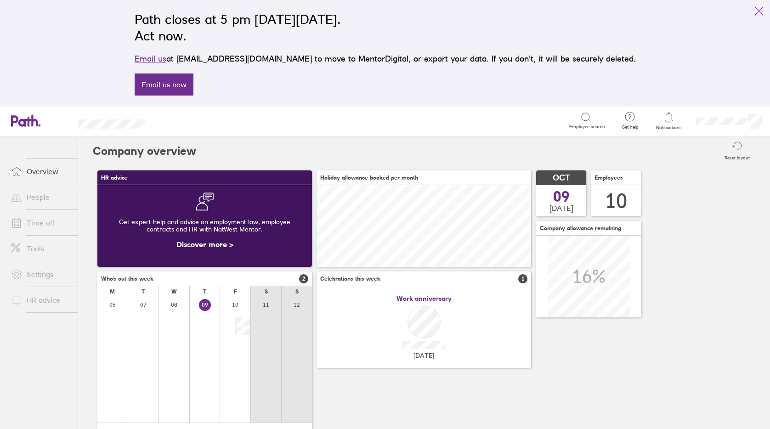 The image size is (770, 429). What do you see at coordinates (669, 128) in the screenshot?
I see `span: Notifications` at bounding box center [669, 128].